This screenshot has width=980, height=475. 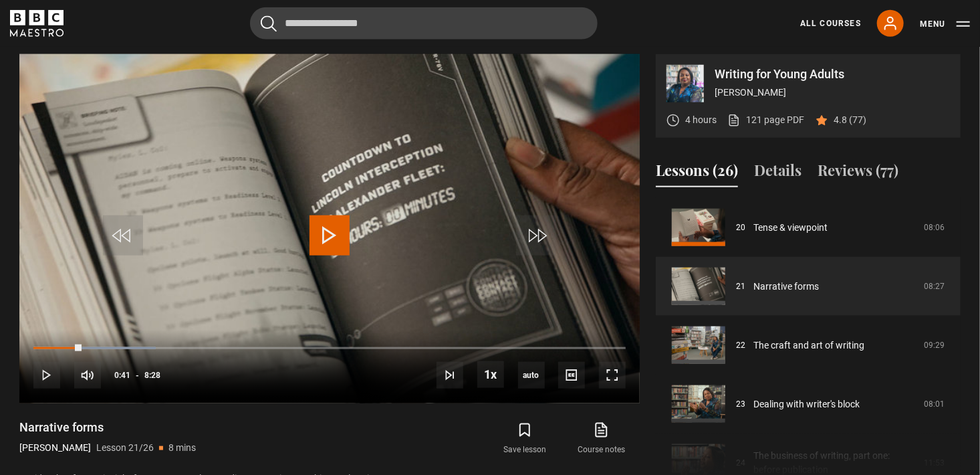 What do you see at coordinates (122, 376) in the screenshot?
I see `span: 0:41` at bounding box center [122, 376].